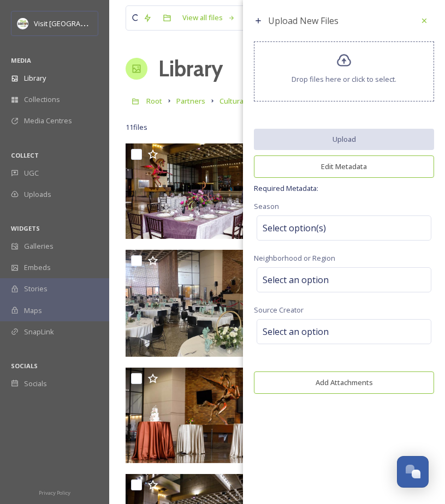  What do you see at coordinates (35, 289) in the screenshot?
I see `span: Stories` at bounding box center [35, 289].